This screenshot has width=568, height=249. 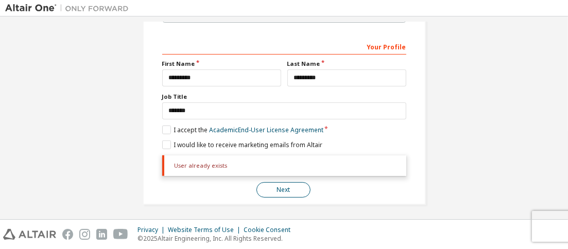 What do you see at coordinates (284, 97) in the screenshot?
I see `label: Job Title` at bounding box center [284, 97].